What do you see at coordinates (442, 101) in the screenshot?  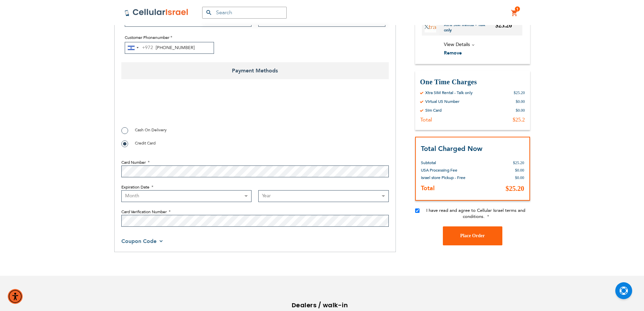 I see `div: Virtual US Number` at bounding box center [442, 101].